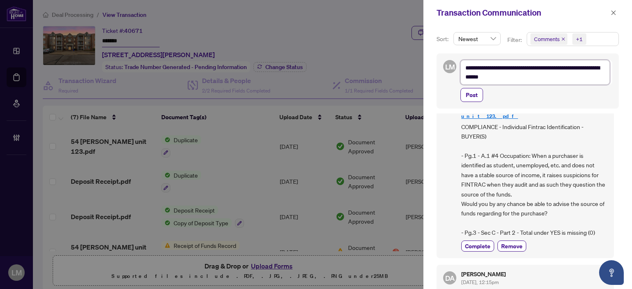 The image size is (632, 289). I want to click on button: Complete, so click(478, 246).